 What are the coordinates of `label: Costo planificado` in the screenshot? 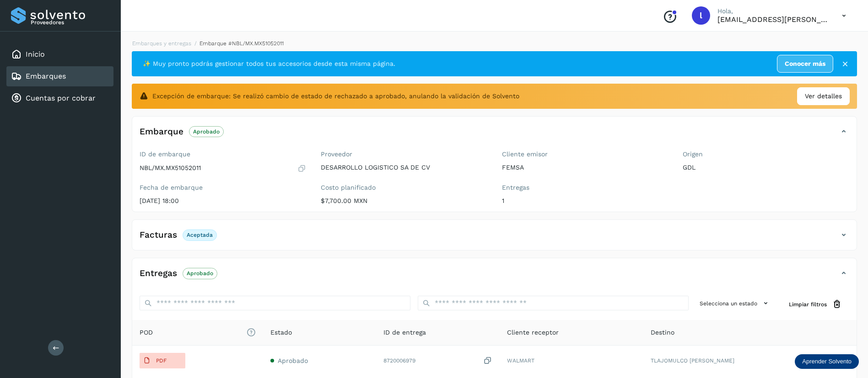 It's located at (404, 187).